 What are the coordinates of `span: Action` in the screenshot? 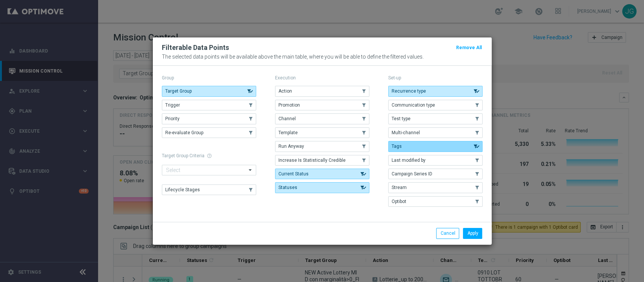 It's located at (285, 91).